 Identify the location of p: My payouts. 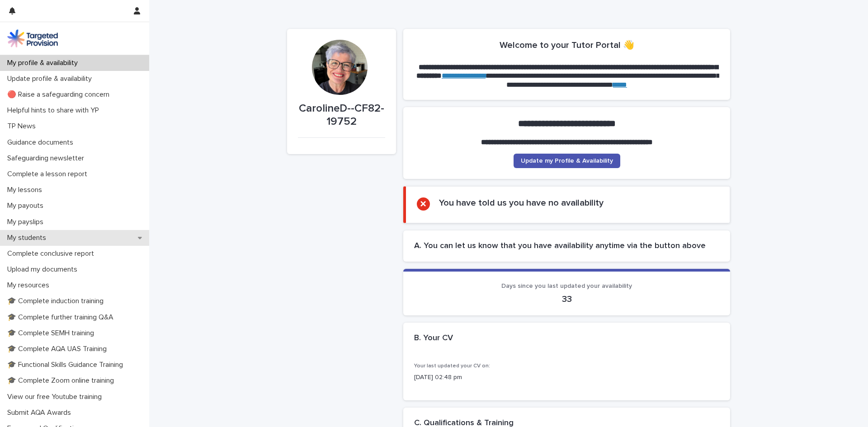
(27, 205).